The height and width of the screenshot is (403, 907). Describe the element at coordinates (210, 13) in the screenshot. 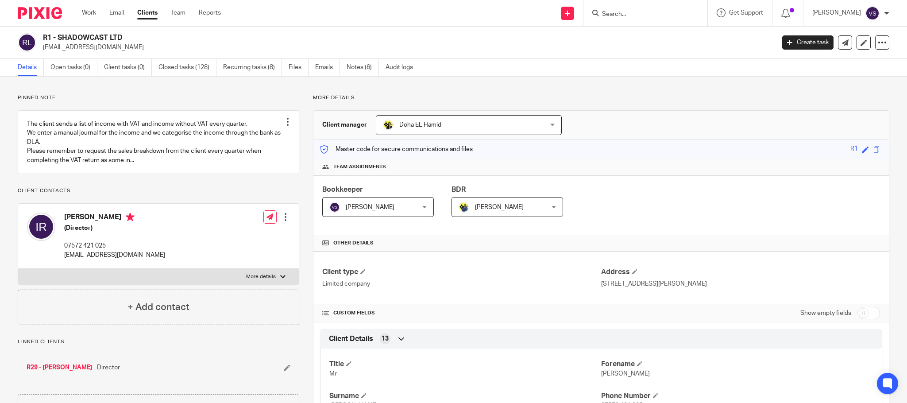

I see `a: Reports` at that location.